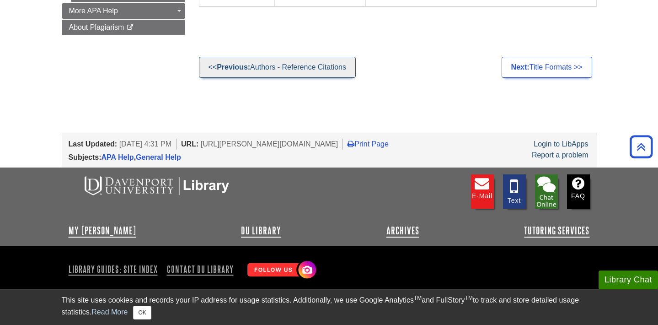 Image resolution: width=658 pixels, height=325 pixels. Describe the element at coordinates (158, 157) in the screenshot. I see `a: General Help` at that location.